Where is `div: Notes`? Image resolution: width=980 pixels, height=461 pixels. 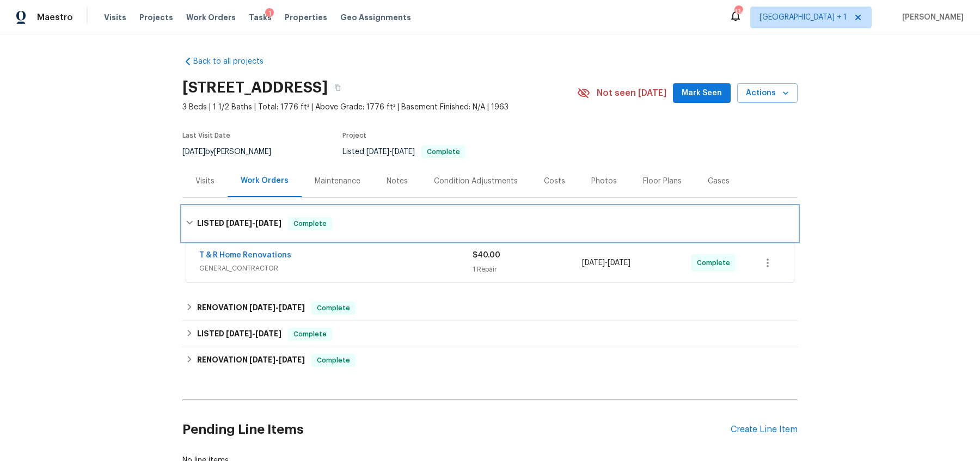 div: Notes is located at coordinates (397, 182).